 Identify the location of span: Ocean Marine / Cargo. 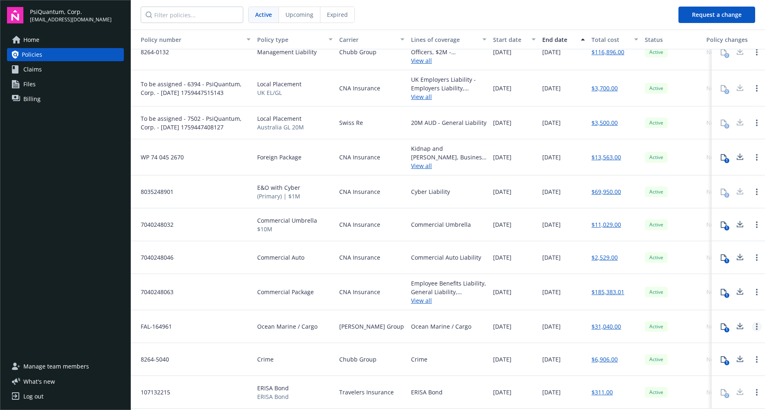
(287, 326).